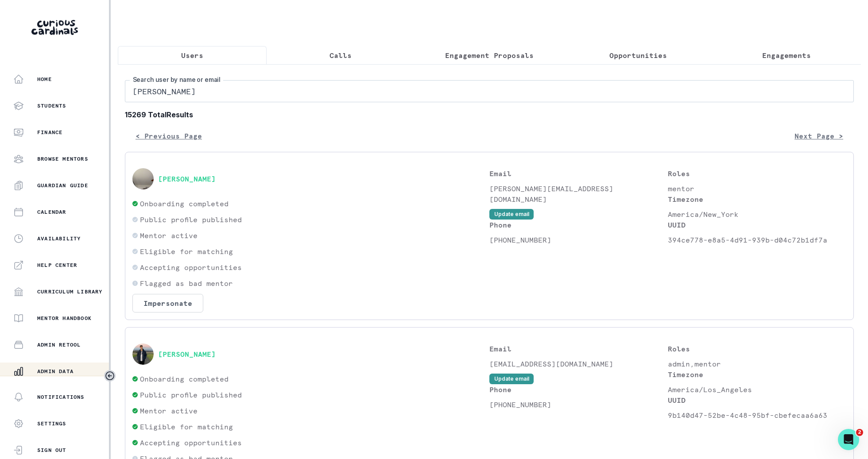 This screenshot has height=459, width=868. I want to click on p: Users, so click(192, 56).